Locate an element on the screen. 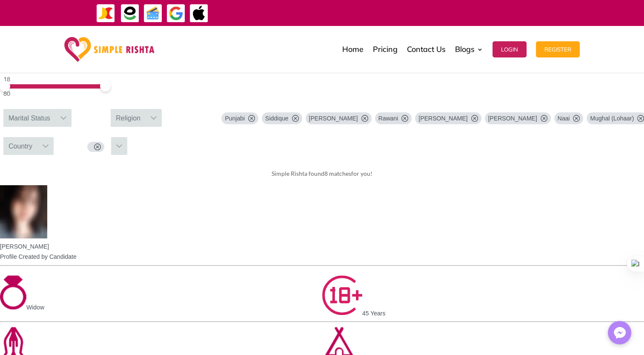 The height and width of the screenshot is (355, 644). span: Mughal (Lohaar) is located at coordinates (611, 119).